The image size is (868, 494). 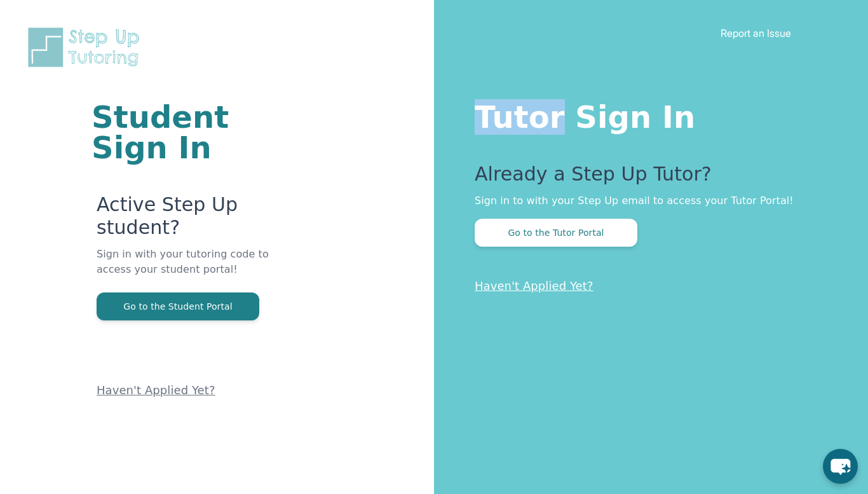 I want to click on a: Go to the Student Portal, so click(x=178, y=306).